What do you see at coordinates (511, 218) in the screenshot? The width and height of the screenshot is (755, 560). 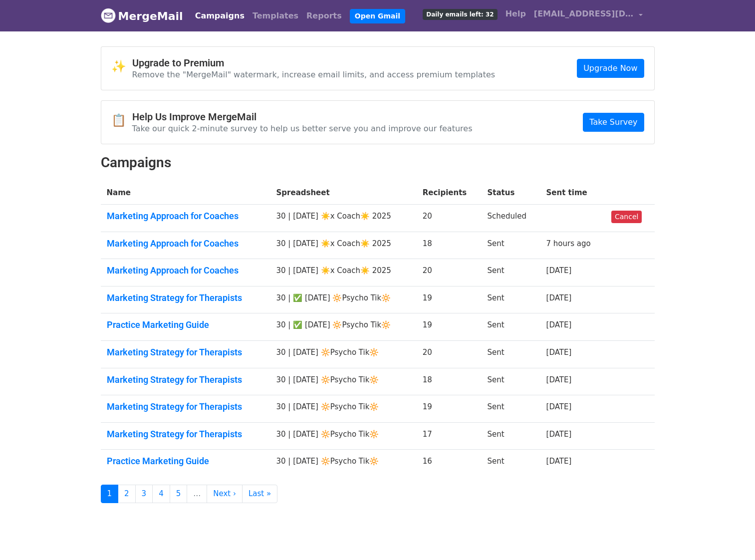 I see `td: Scheduled` at bounding box center [511, 218].